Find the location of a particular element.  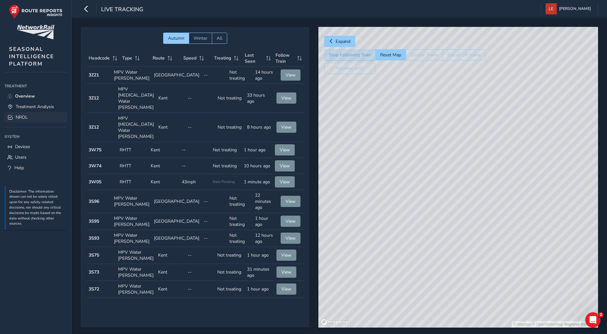

span: Users is located at coordinates (21, 157).